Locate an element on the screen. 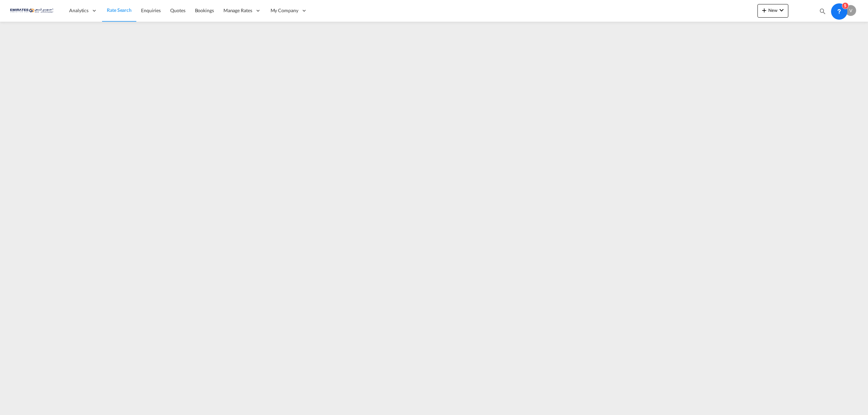 The height and width of the screenshot is (415, 868). span: Enquiries is located at coordinates (151, 10).